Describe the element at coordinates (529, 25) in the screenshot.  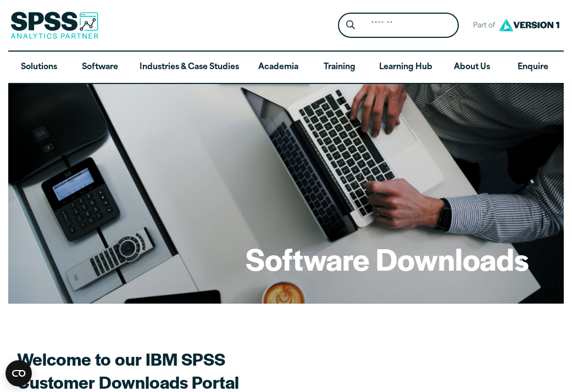
I see `img: Version1 Logo` at that location.